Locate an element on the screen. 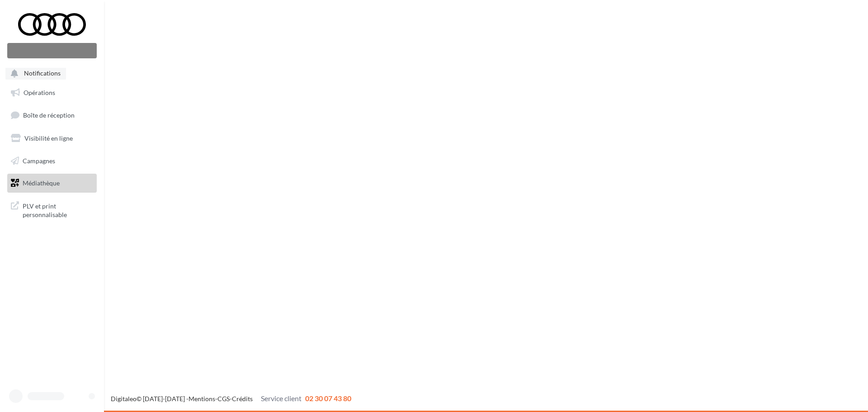 The width and height of the screenshot is (868, 412). a: Médiathèque is located at coordinates (52, 184).